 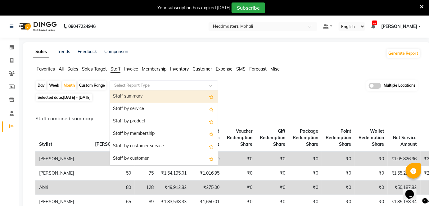 I want to click on div: Staff by customer, so click(x=164, y=158).